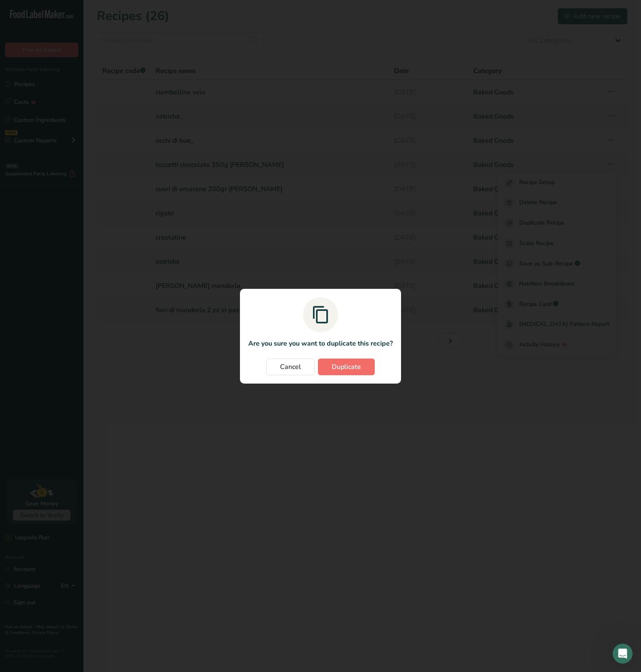 This screenshot has width=641, height=672. I want to click on button: Cancel, so click(290, 367).